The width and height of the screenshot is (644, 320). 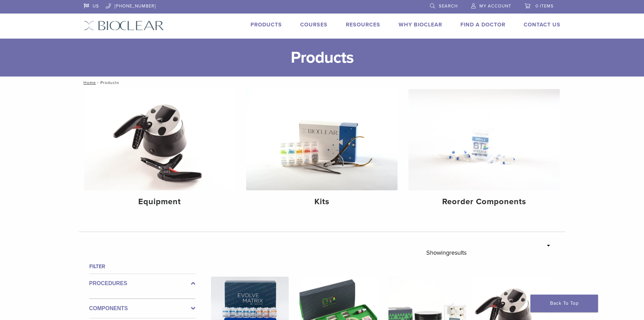 What do you see at coordinates (160, 201) in the screenshot?
I see `h4: Equipment` at bounding box center [160, 201].